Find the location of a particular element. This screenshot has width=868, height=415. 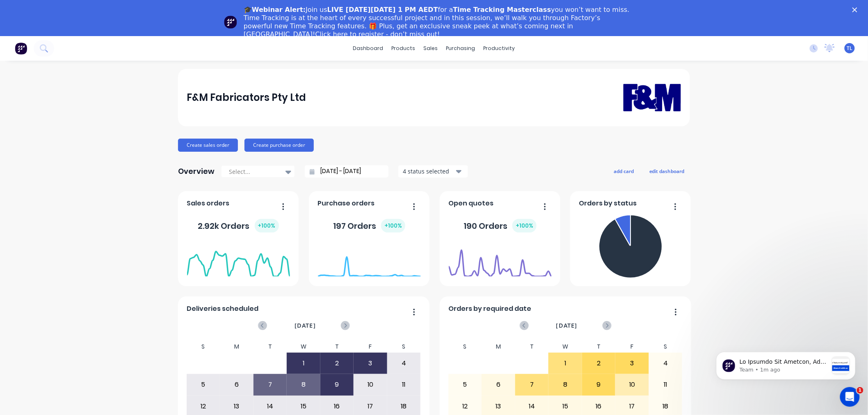

span: Orders by status is located at coordinates (608, 204).